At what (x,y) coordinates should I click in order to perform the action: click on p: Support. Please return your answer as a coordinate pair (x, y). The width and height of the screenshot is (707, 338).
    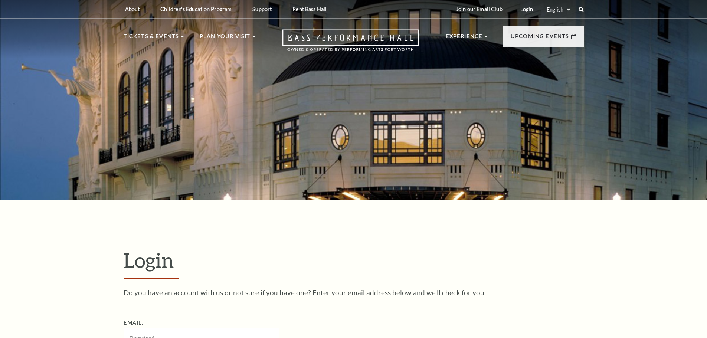
    Looking at the image, I should click on (262, 9).